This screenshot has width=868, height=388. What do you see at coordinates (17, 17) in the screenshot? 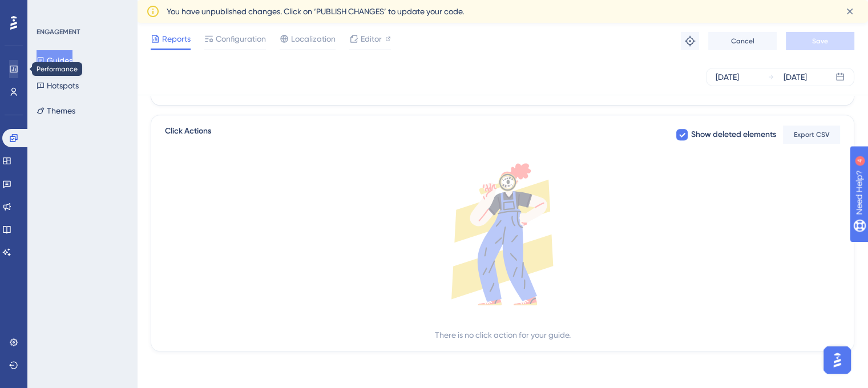
I see `button: Open AI Assistant Launcher` at bounding box center [17, 17].